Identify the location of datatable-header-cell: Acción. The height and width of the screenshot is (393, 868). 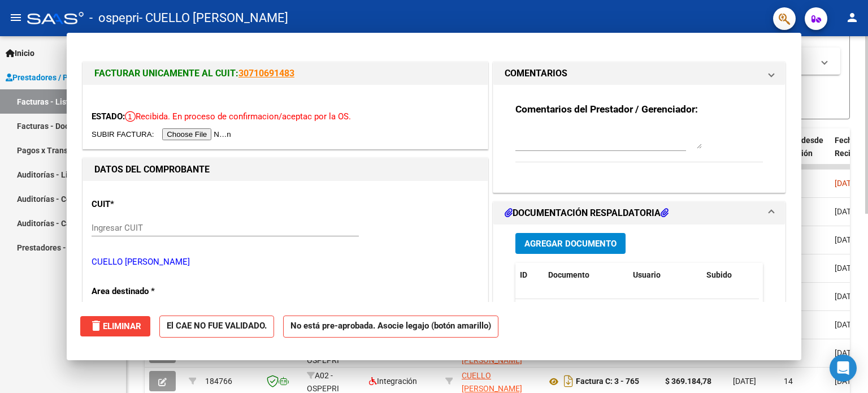
(787, 275).